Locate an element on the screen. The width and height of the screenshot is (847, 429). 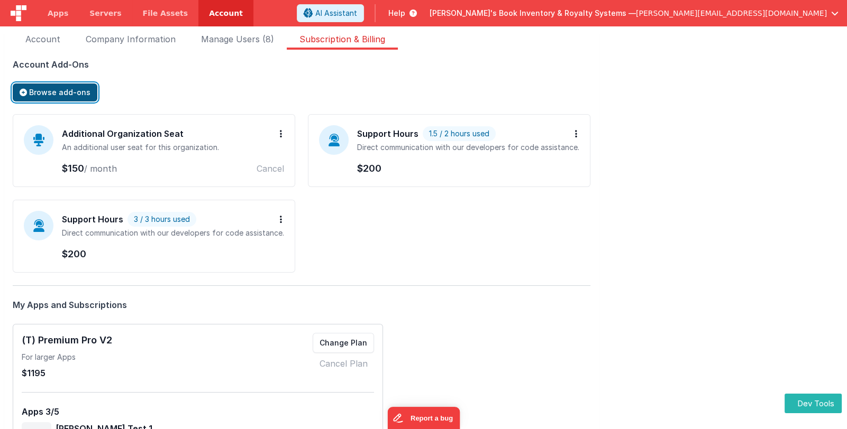
div: An additional user seat for this organization. is located at coordinates (173, 148).